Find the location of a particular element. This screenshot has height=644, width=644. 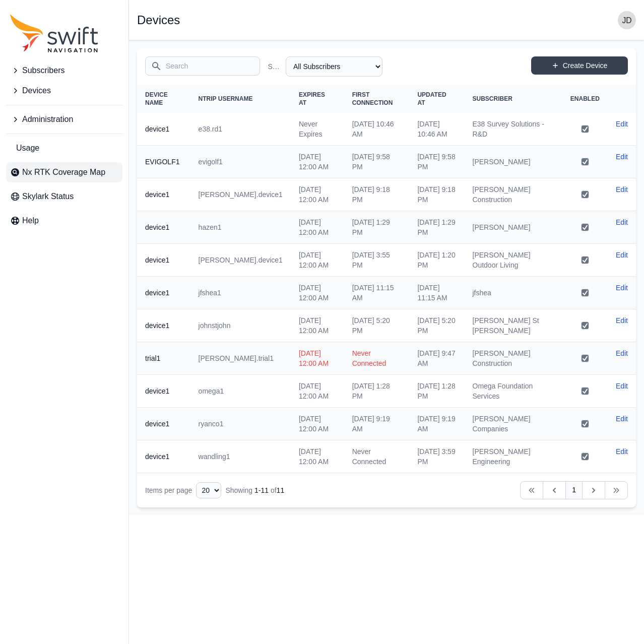

th: Subscriber is located at coordinates (513, 99).